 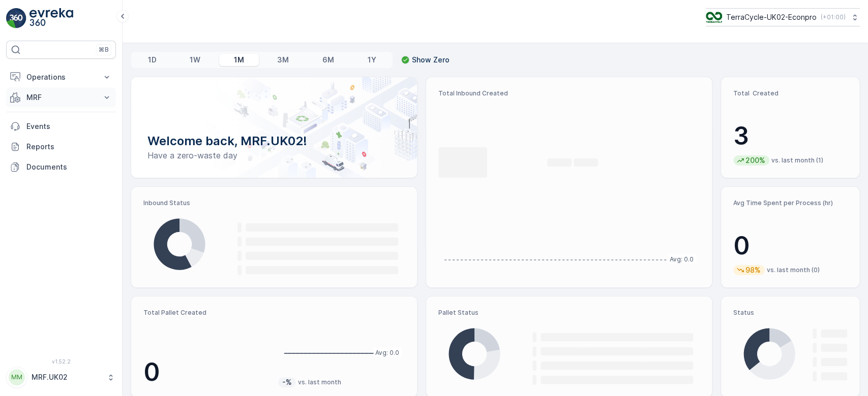 I want to click on p: 6M, so click(x=328, y=60).